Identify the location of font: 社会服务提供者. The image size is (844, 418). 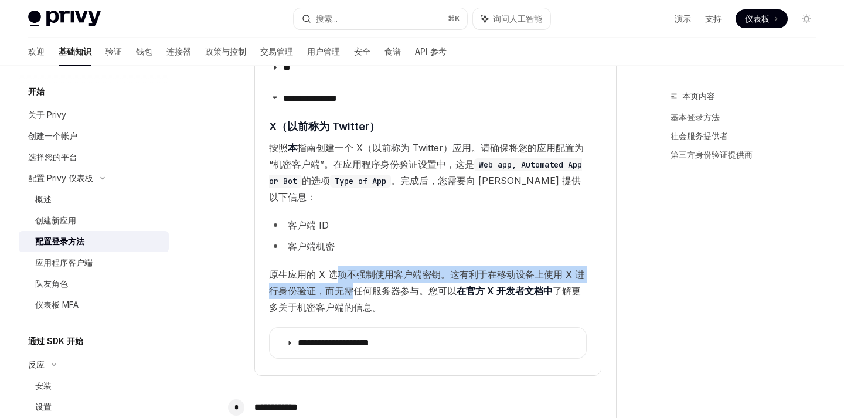
(699, 135).